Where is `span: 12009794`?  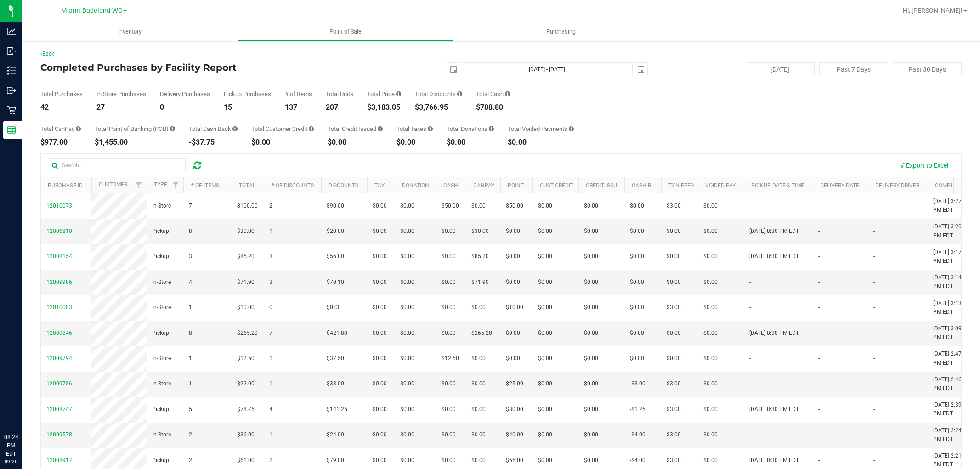
span: 12009794 is located at coordinates (59, 359).